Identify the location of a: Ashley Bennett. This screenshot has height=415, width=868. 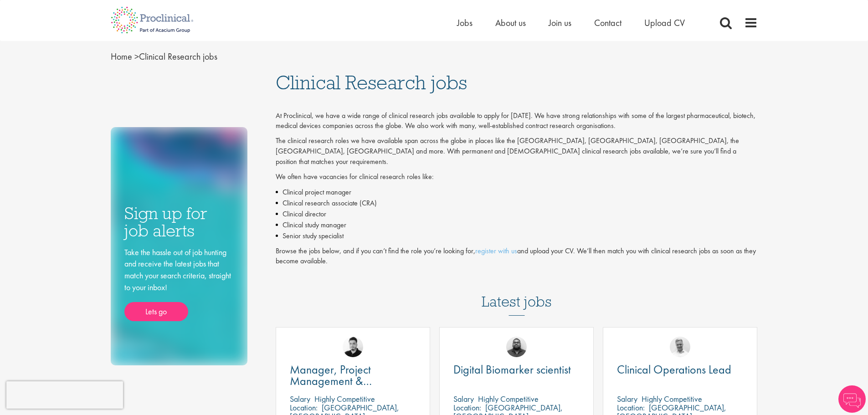
(516, 347).